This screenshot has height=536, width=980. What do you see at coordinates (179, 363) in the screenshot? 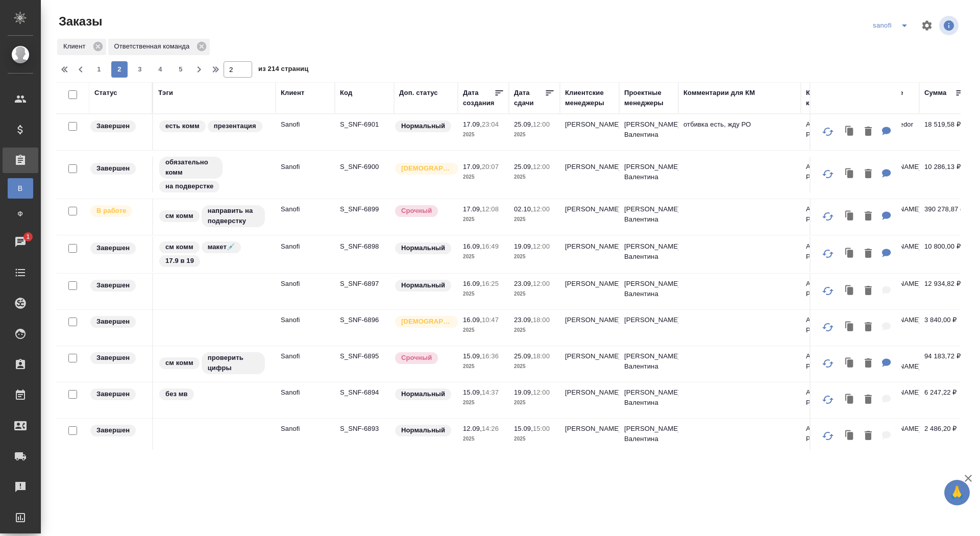
I see `p: см комм` at bounding box center [179, 363].